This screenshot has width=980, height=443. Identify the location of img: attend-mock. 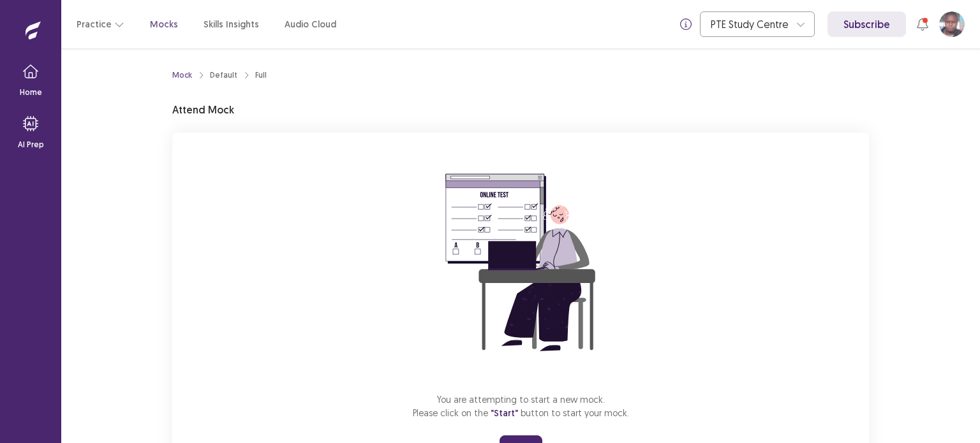
(521, 263).